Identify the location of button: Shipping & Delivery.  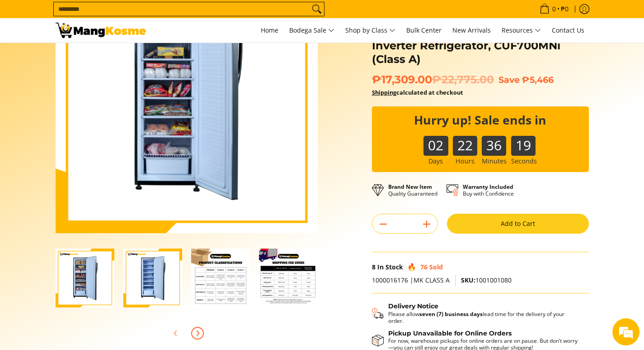
(476, 313).